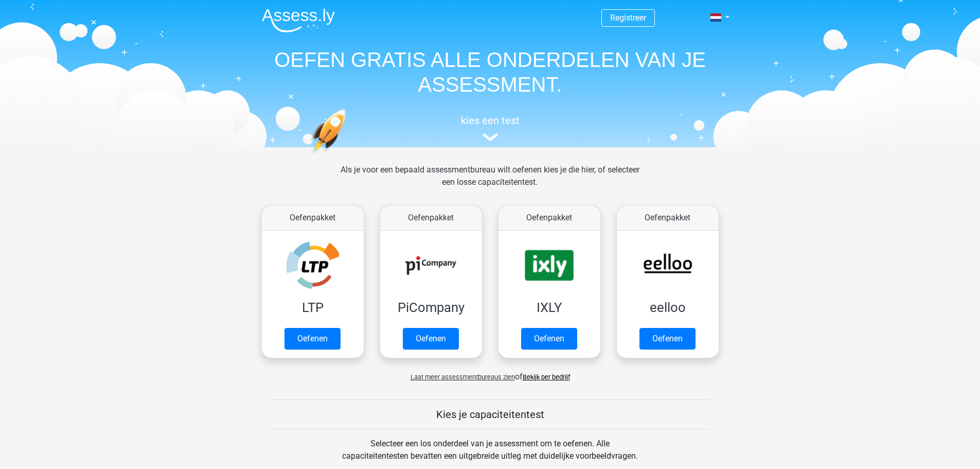  I want to click on a: kies een test, so click(490, 128).